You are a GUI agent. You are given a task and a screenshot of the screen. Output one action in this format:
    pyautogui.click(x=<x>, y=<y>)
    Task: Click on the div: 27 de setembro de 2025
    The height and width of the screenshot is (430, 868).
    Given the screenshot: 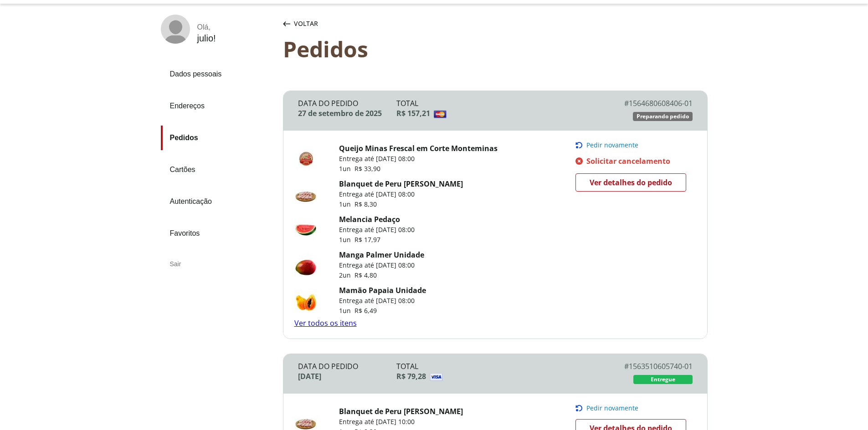 What is the action you would take?
    pyautogui.click(x=348, y=114)
    